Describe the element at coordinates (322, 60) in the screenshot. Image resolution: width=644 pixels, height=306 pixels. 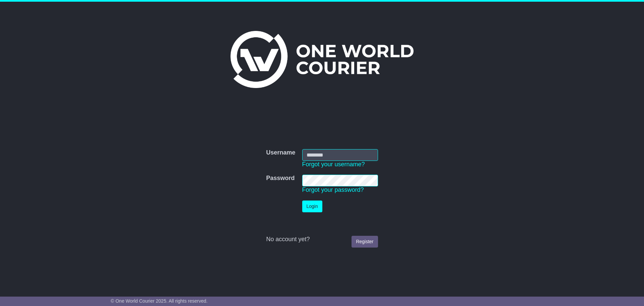
I see `img: One World` at that location.